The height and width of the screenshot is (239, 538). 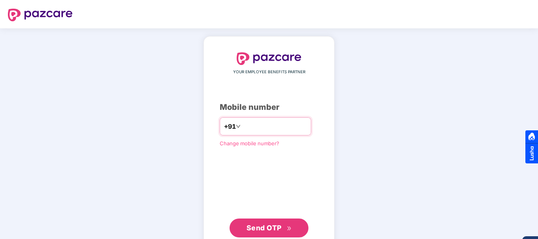 I want to click on div: Mobile number, so click(x=269, y=107).